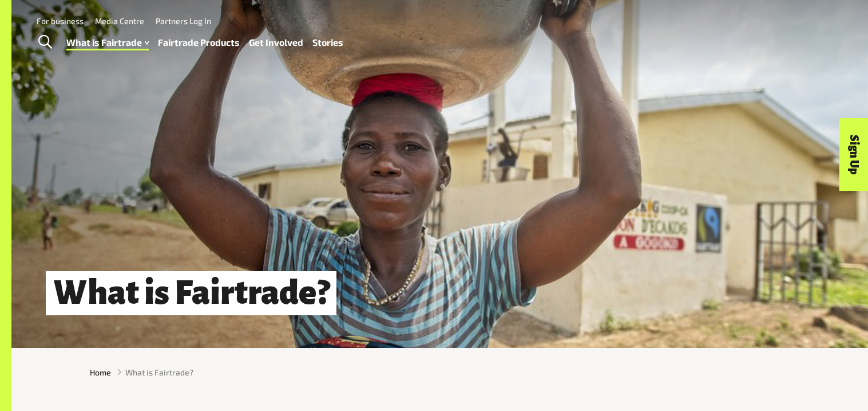 The width and height of the screenshot is (868, 411). What do you see at coordinates (100, 371) in the screenshot?
I see `a: Home` at bounding box center [100, 371].